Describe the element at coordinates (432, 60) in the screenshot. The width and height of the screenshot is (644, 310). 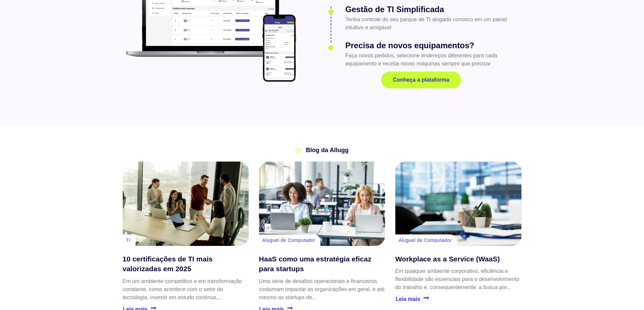
I see `p: Faça novos pedidos, selecione endereços diferentes para cada equipamento e receba novas máquinas ...` at that location.